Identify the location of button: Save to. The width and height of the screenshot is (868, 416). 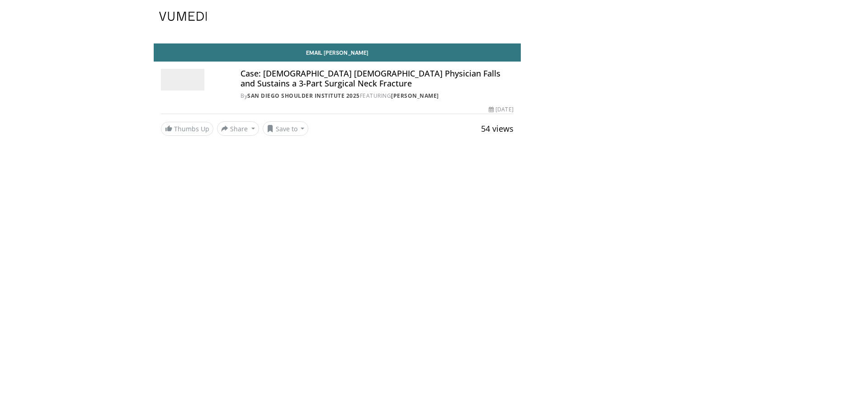
(286, 129).